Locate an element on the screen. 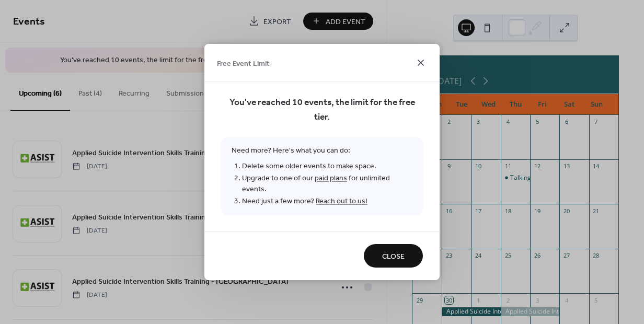  a: paid plans is located at coordinates (331, 178).